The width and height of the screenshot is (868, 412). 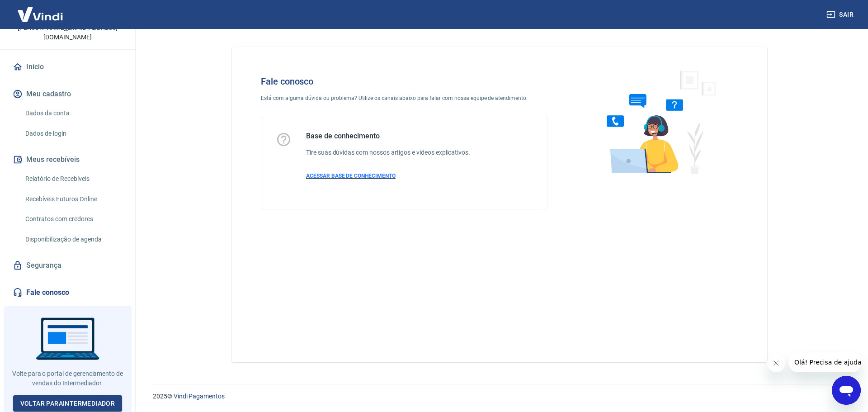 I want to click on p: 2025 ©, so click(x=499, y=396).